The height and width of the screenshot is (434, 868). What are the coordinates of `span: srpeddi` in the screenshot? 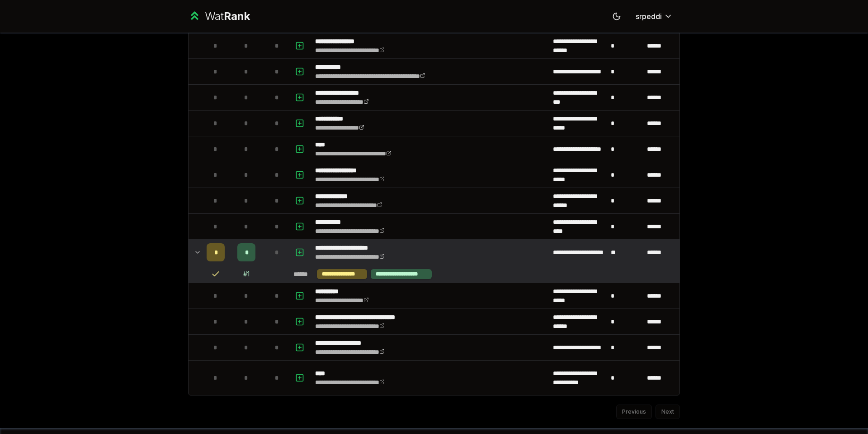 It's located at (649, 17).